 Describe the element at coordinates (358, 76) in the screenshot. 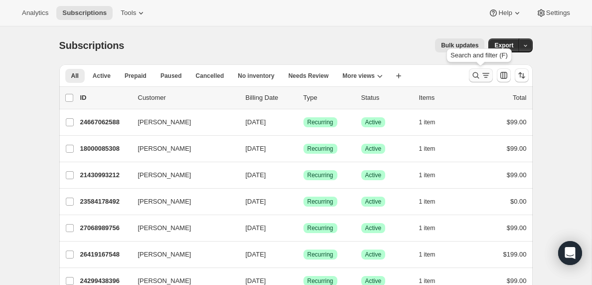

I see `span: More views` at that location.